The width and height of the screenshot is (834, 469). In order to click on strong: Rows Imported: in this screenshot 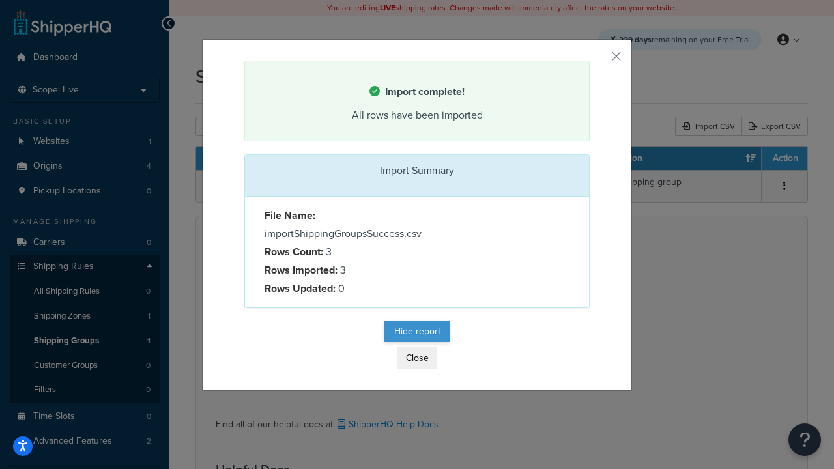, I will do `click(301, 270)`.